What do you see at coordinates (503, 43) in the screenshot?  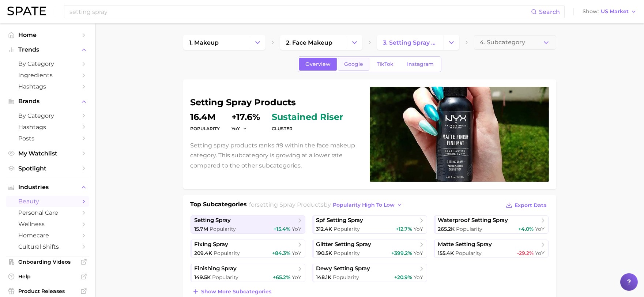 I see `span: 4. Subcategory` at bounding box center [503, 43].